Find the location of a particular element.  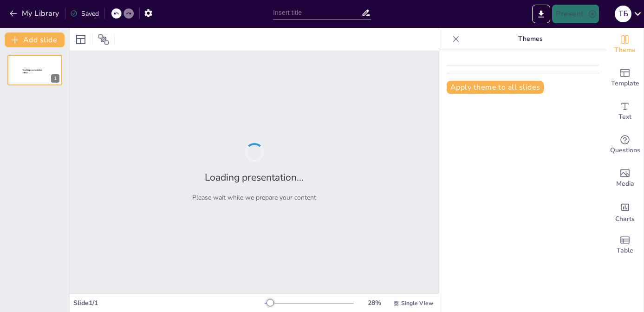

div: Change the overall theme is located at coordinates (625, 44).